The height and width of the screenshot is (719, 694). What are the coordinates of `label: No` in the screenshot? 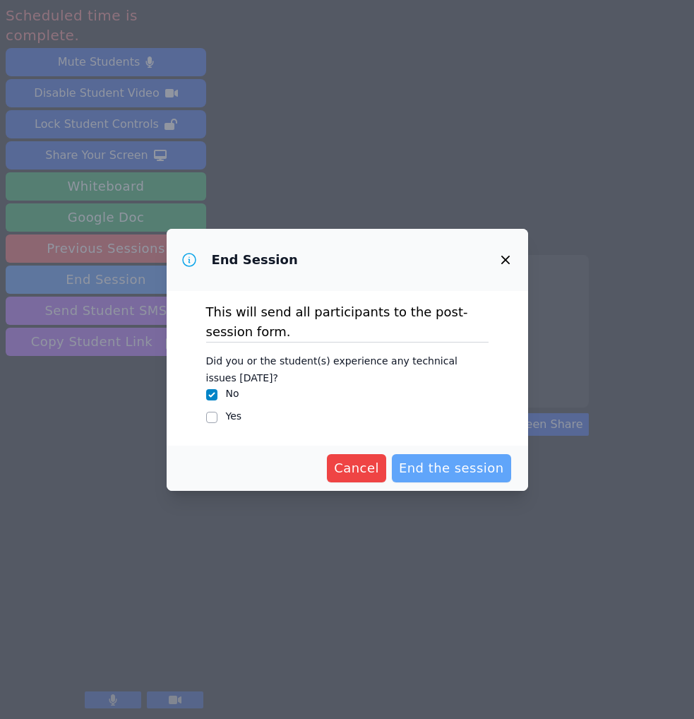 It's located at (232, 393).